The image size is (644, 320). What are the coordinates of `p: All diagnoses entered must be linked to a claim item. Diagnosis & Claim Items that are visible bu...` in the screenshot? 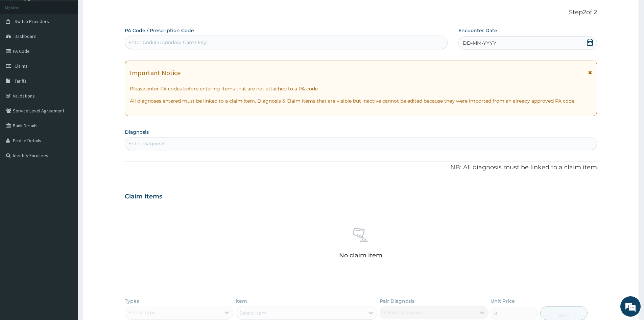 It's located at (361, 101).